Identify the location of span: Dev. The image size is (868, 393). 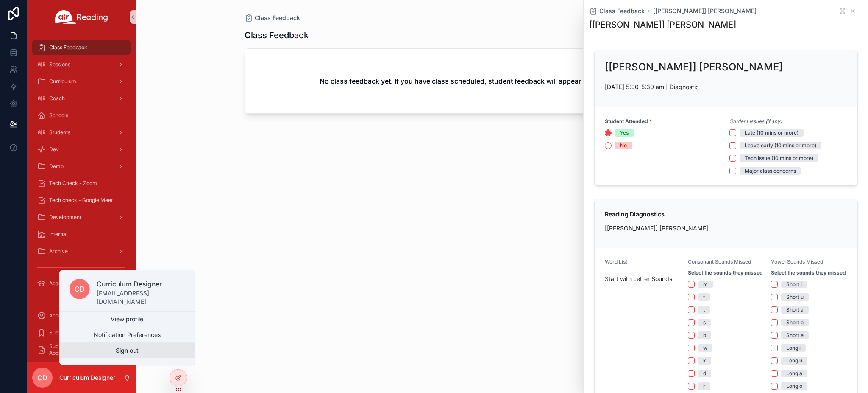
(54, 149).